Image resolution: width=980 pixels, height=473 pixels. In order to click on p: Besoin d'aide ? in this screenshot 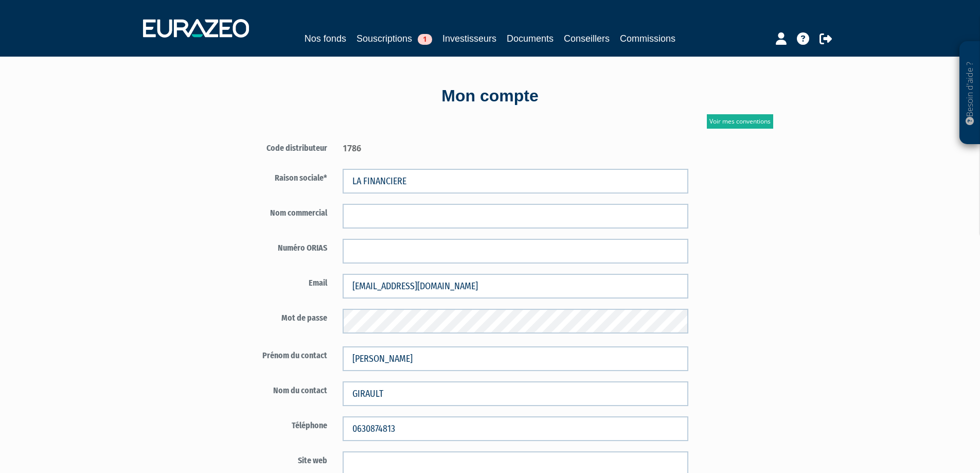, I will do `click(970, 93)`.